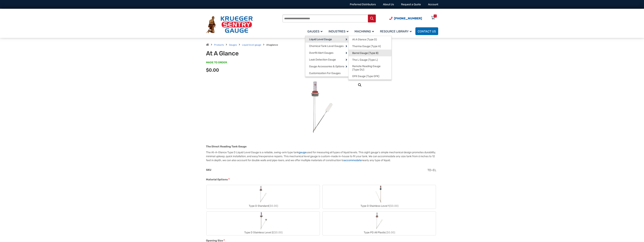 The height and width of the screenshot is (242, 644). What do you see at coordinates (230, 25) in the screenshot?
I see `img: Krueger Sentry Gauge` at bounding box center [230, 25].